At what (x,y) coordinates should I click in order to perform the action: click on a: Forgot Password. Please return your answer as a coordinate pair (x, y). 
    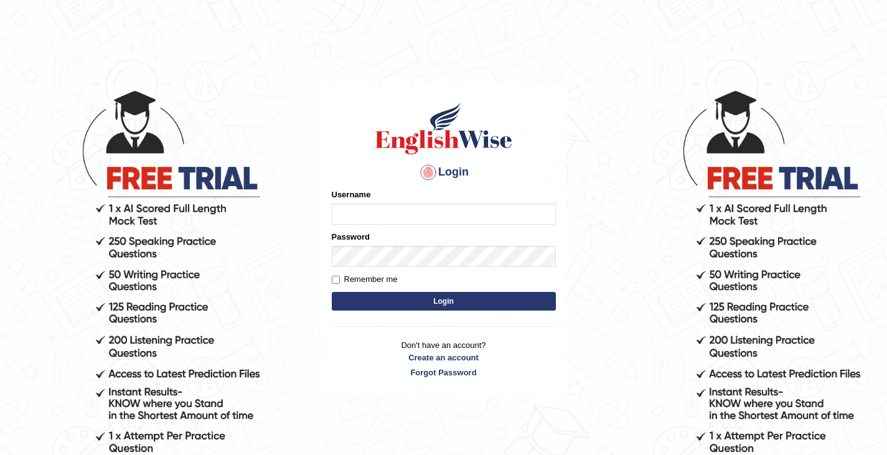
    Looking at the image, I should click on (444, 372).